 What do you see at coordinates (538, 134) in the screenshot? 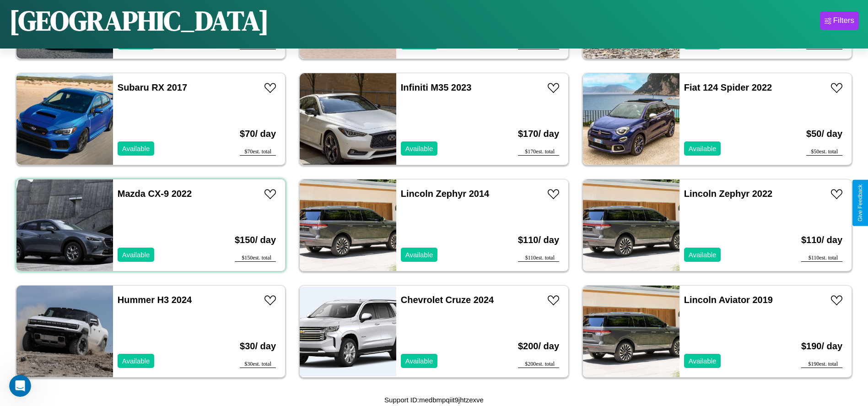
I see `h3: $ 170 / day` at bounding box center [538, 134].